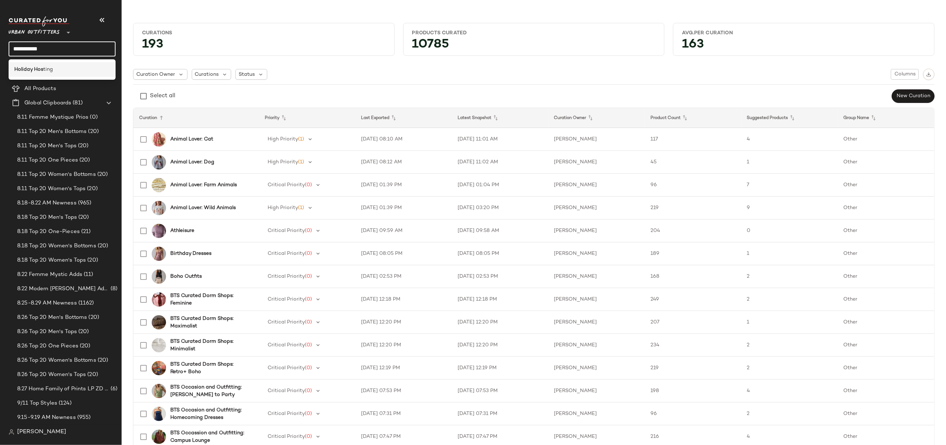 This screenshot has width=946, height=445. I want to click on td: 249, so click(693, 300).